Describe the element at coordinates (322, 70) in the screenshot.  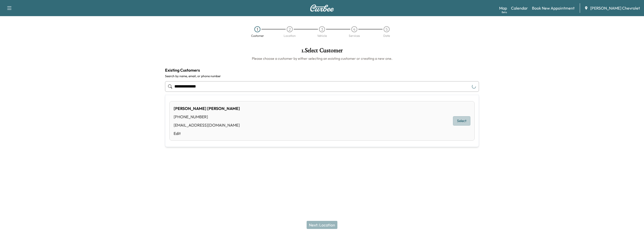
I see `h4: Existing Customers` at that location.